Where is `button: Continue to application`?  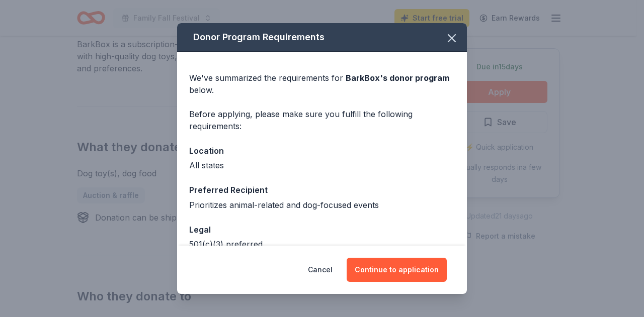
button: Continue to application is located at coordinates (396, 270).